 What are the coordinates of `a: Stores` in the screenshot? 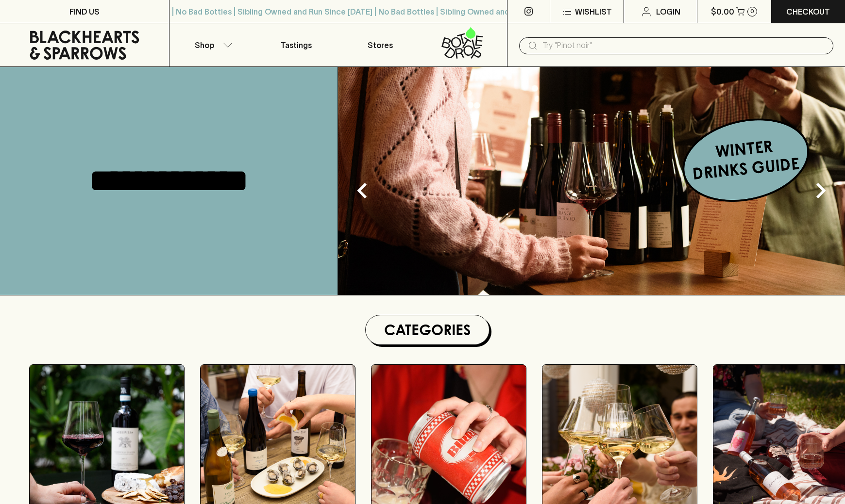 It's located at (381, 44).